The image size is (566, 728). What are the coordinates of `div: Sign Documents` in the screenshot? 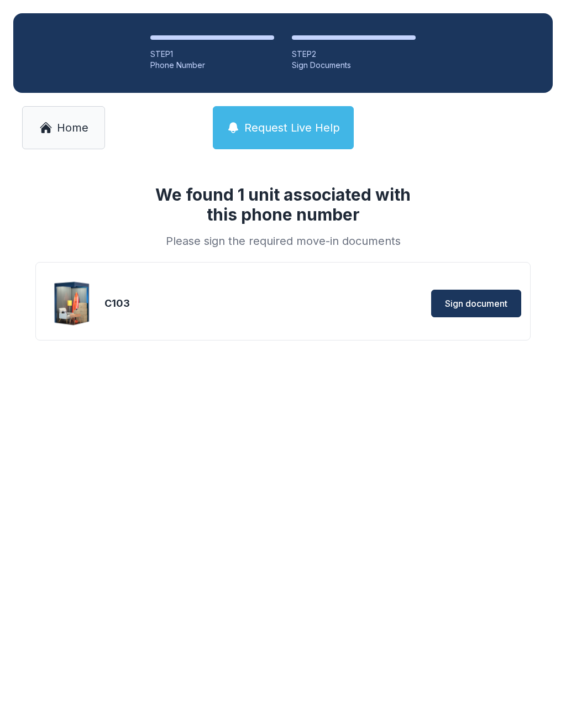 It's located at (354, 65).